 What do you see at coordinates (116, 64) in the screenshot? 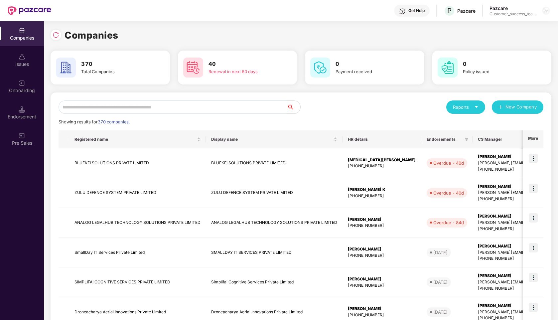
I see `h3: 370` at bounding box center [116, 64].